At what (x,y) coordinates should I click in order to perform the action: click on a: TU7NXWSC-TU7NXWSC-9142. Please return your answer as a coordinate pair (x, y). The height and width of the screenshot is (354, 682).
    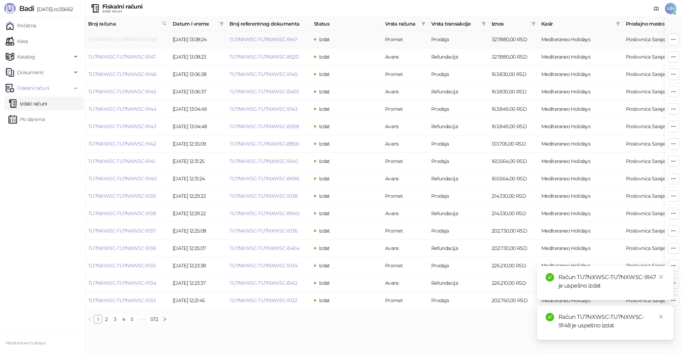
    Looking at the image, I should click on (122, 144).